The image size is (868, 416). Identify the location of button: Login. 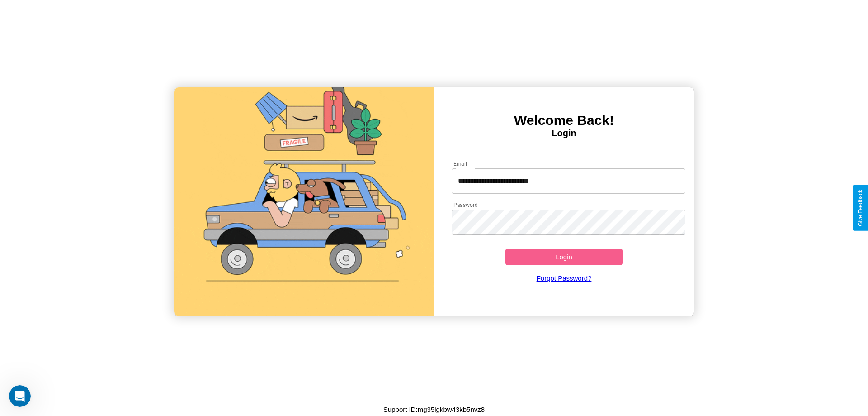
(564, 256).